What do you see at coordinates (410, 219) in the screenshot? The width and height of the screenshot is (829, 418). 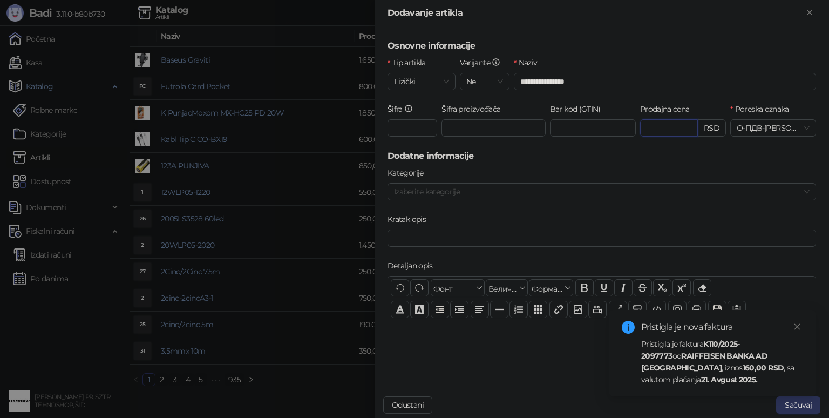 I see `label: Kratak opis` at bounding box center [410, 219].